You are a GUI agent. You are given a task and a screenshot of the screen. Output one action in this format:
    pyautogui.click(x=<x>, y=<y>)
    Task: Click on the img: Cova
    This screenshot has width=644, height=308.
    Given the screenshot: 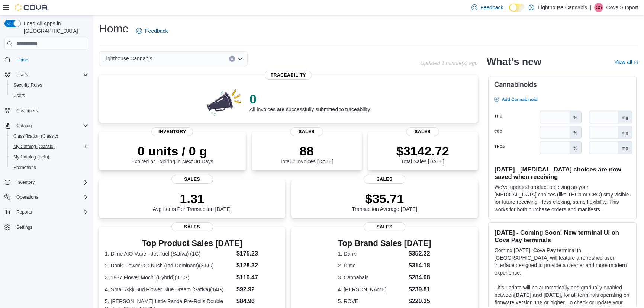 What is the action you would take?
    pyautogui.click(x=32, y=7)
    